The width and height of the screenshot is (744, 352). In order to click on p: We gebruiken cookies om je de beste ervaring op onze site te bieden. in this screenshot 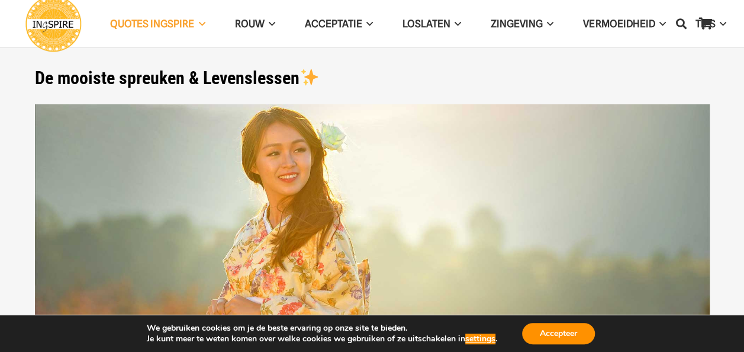, I will do `click(322, 328)`.